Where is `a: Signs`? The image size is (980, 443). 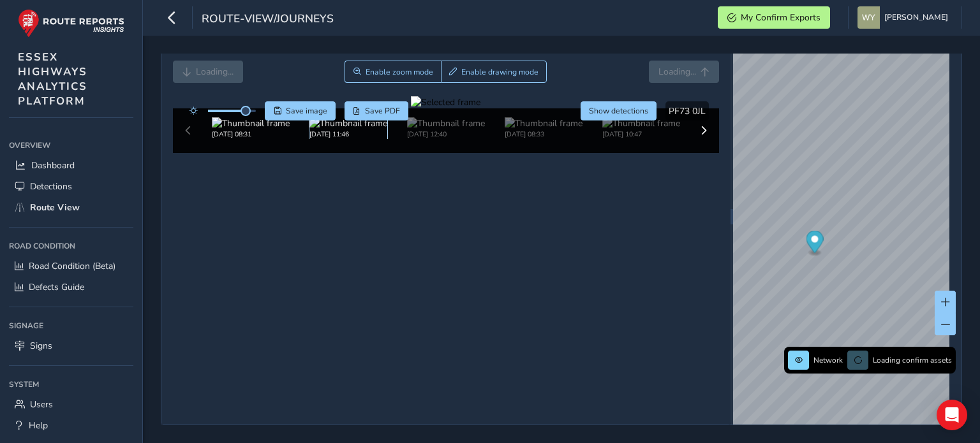 a: Signs is located at coordinates (71, 346).